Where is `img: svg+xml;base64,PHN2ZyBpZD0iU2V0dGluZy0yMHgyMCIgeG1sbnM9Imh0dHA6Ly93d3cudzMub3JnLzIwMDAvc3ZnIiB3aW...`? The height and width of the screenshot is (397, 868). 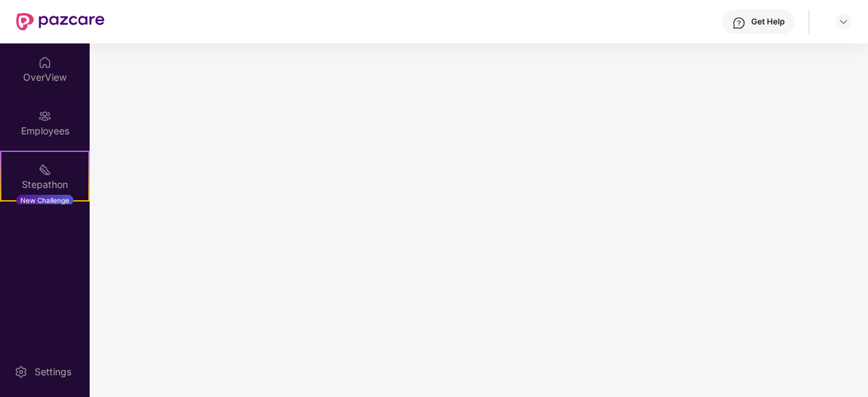
img: svg+xml;base64,PHN2ZyBpZD0iU2V0dGluZy0yMHgyMCIgeG1sbnM9Imh0dHA6Ly93d3cudzMub3JnLzIwMDAvc3ZnIiB3aW... is located at coordinates (21, 371).